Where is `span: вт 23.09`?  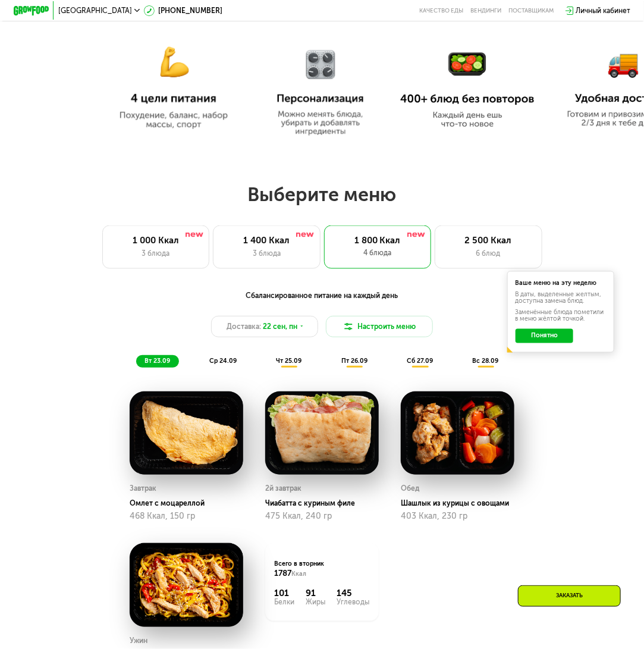
span: вт 23.09 is located at coordinates (157, 361).